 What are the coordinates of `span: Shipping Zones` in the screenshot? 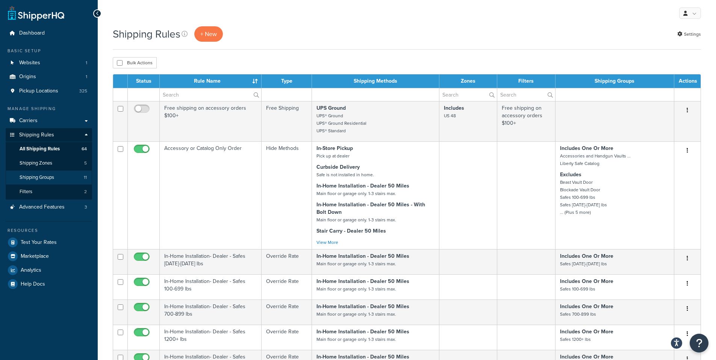 It's located at (36, 163).